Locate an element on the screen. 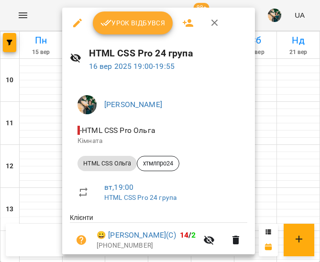  div: хтмлпро24 is located at coordinates (158, 164).